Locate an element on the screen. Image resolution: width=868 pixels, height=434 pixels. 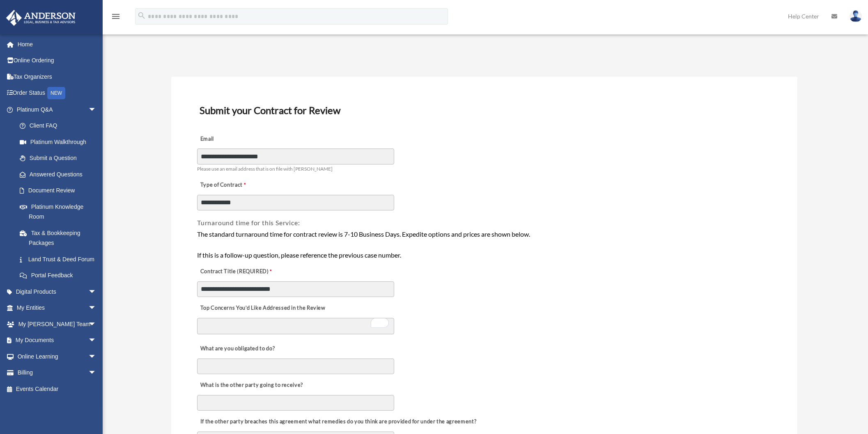
a: Home is located at coordinates (57, 44).